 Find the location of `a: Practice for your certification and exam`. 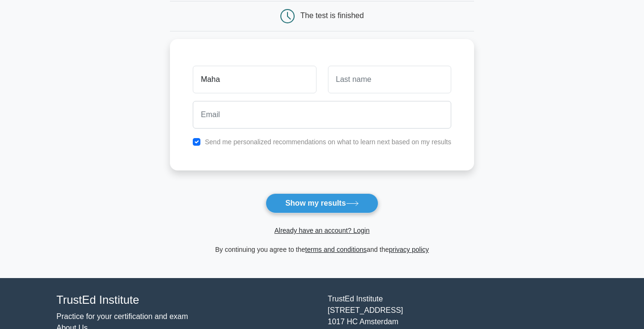

a: Practice for your certification and exam is located at coordinates (122, 316).